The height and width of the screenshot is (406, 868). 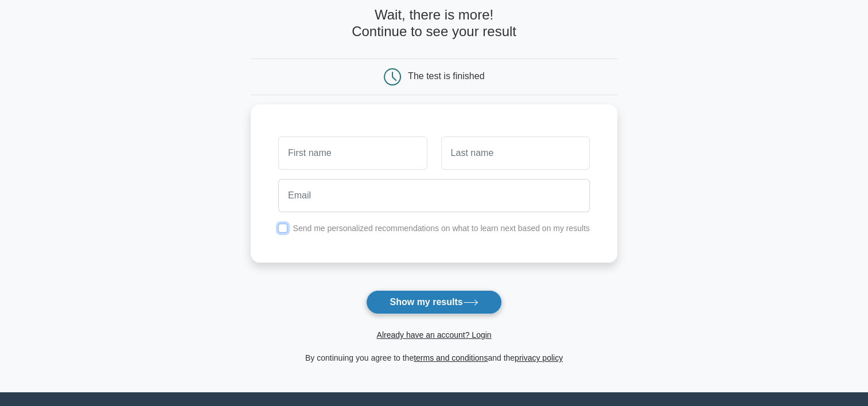 What do you see at coordinates (434, 358) in the screenshot?
I see `div: By continuing you agree to the and the` at bounding box center [434, 358].